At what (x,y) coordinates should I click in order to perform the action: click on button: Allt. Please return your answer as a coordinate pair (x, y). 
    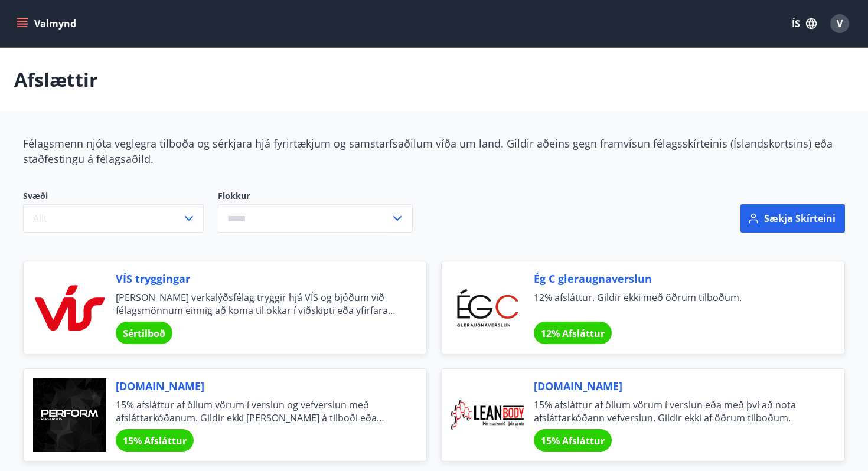
    Looking at the image, I should click on (113, 218).